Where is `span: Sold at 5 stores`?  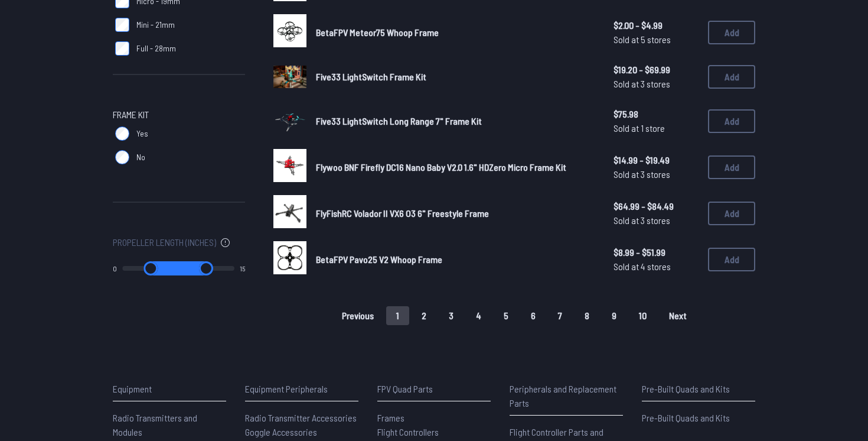
span: Sold at 5 stores is located at coordinates (656, 40).